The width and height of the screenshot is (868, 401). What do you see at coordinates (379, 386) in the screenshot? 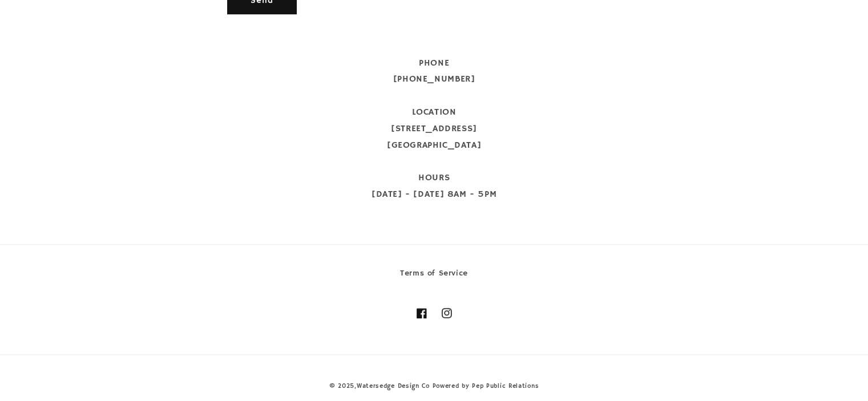
I see `small: © 2025,` at bounding box center [379, 386].